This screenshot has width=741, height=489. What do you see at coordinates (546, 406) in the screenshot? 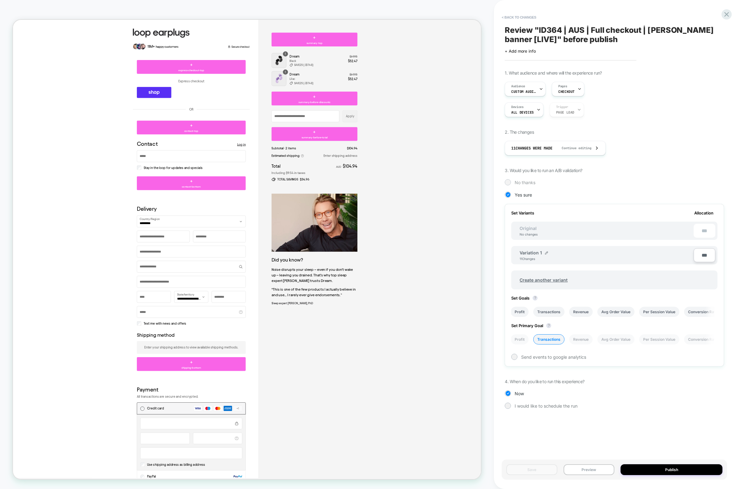
I see `span: I would like to schedule the run` at bounding box center [546, 406].